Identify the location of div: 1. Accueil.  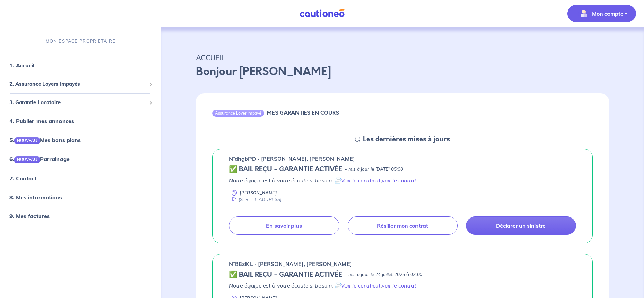
(80, 65).